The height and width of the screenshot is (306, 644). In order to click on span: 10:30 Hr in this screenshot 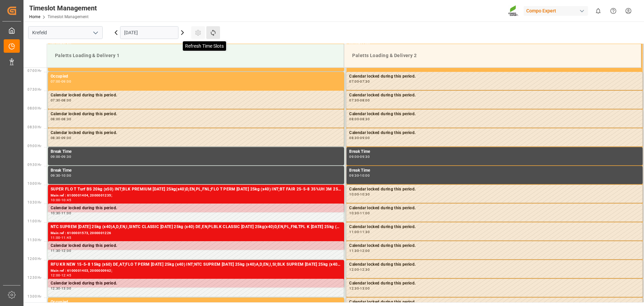, I will do `click(34, 202)`.